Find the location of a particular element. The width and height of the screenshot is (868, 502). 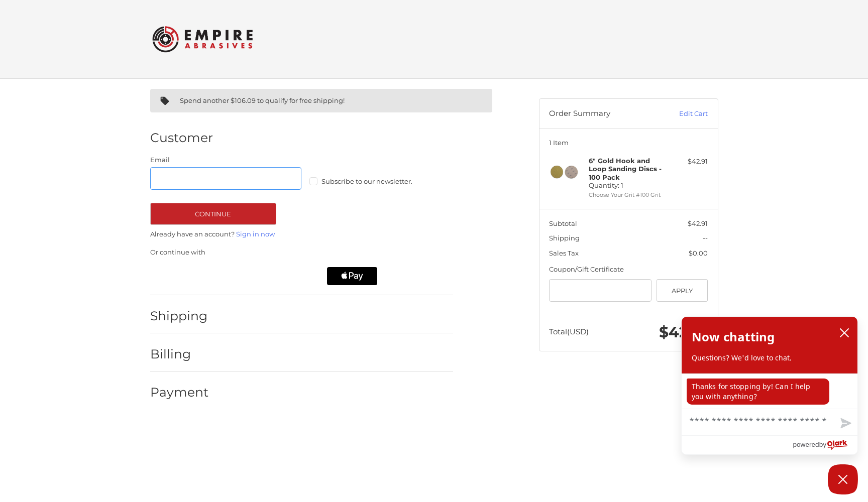

h3: Order Summary is located at coordinates (603, 114).